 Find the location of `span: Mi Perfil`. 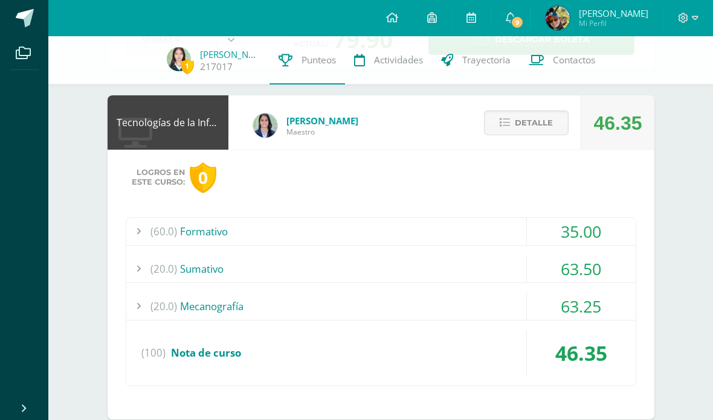

span: Mi Perfil is located at coordinates (613, 23).